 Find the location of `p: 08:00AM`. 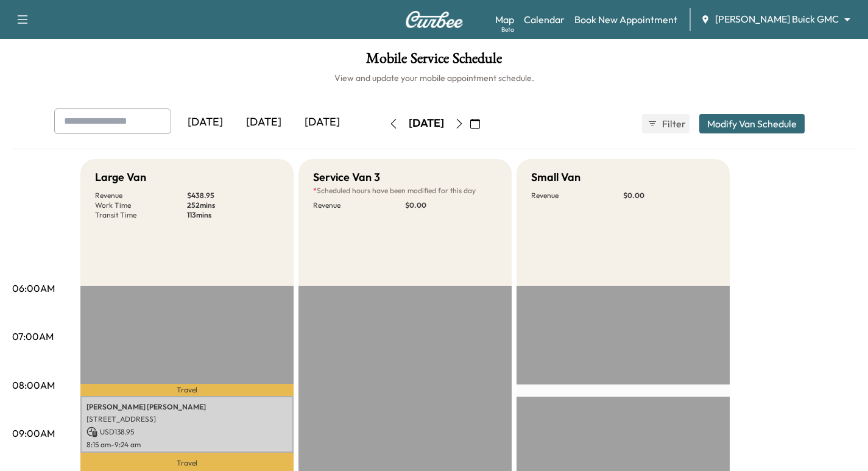

p: 08:00AM is located at coordinates (33, 385).